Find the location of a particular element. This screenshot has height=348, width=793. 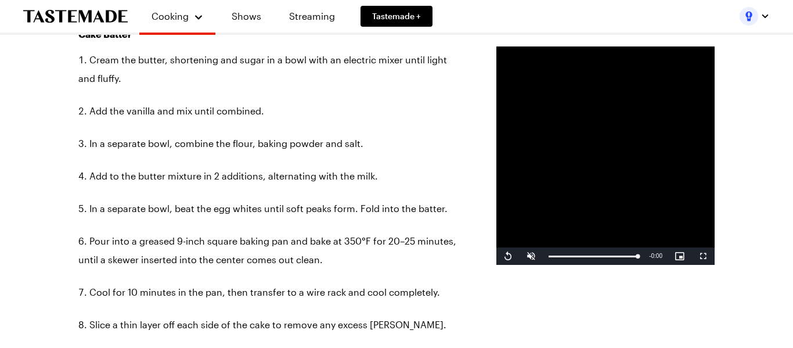

button: Replay is located at coordinates (508, 256).